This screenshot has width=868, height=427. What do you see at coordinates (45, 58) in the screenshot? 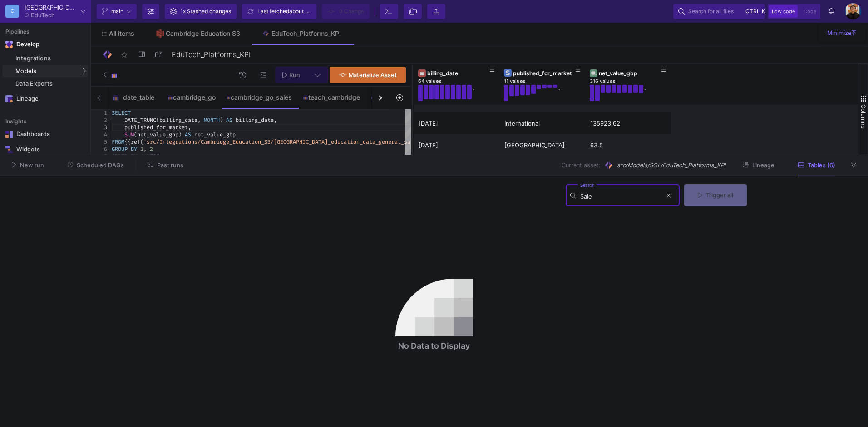
I see `a: Integrations` at bounding box center [45, 58].